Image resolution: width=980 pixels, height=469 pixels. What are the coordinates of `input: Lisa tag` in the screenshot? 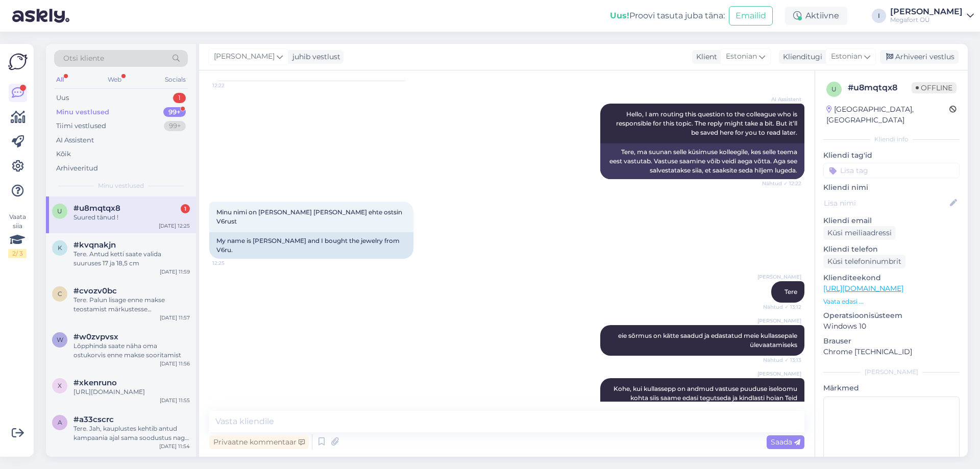 It's located at (891, 171).